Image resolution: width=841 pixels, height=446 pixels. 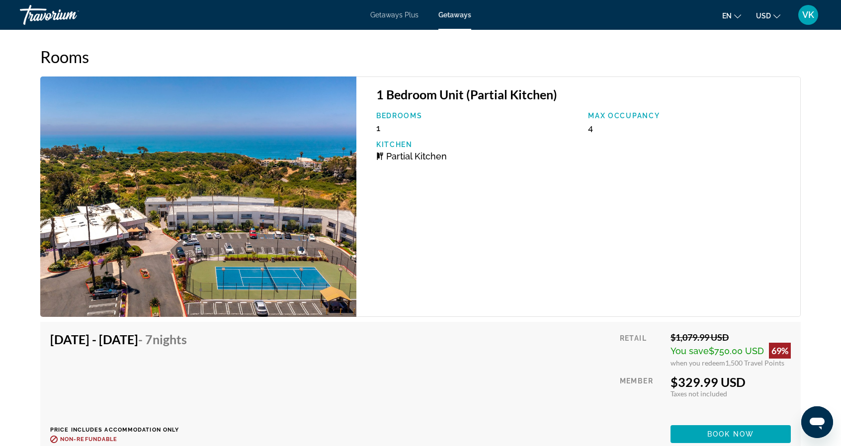 What do you see at coordinates (731, 434) in the screenshot?
I see `button: Book now` at bounding box center [731, 434].